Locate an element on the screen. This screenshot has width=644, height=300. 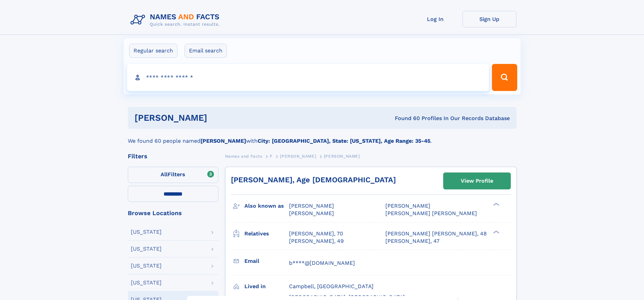
label: Filters is located at coordinates (173, 175).